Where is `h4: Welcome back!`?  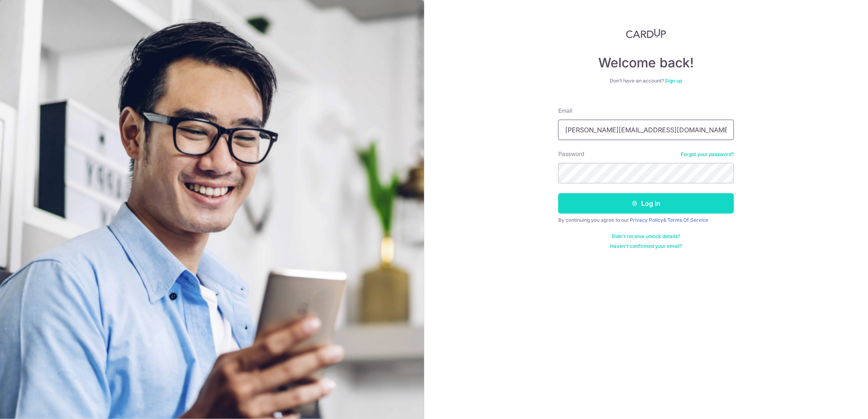
h4: Welcome back! is located at coordinates (646, 63).